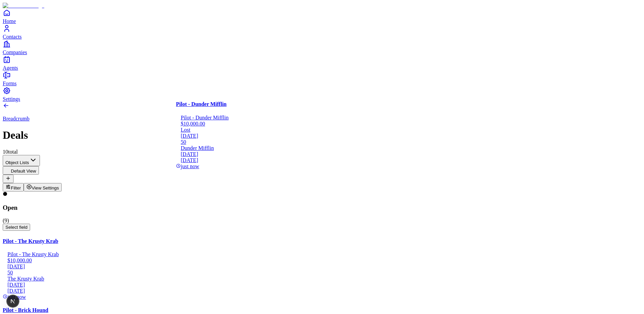 This screenshot has height=314, width=644. I want to click on span: Companies, so click(15, 52).